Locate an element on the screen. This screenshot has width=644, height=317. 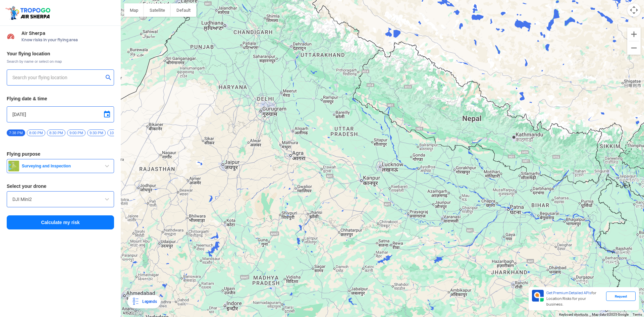
span: Get Premium Detailed APIs is located at coordinates (568, 292).